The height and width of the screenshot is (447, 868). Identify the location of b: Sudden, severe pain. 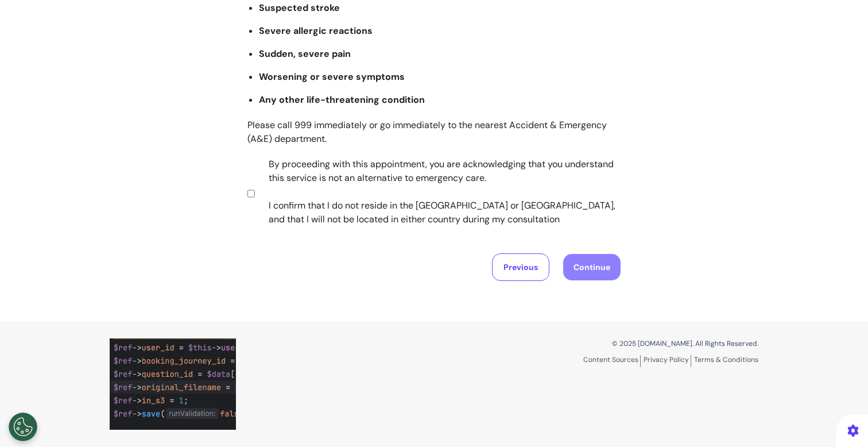
(305, 53).